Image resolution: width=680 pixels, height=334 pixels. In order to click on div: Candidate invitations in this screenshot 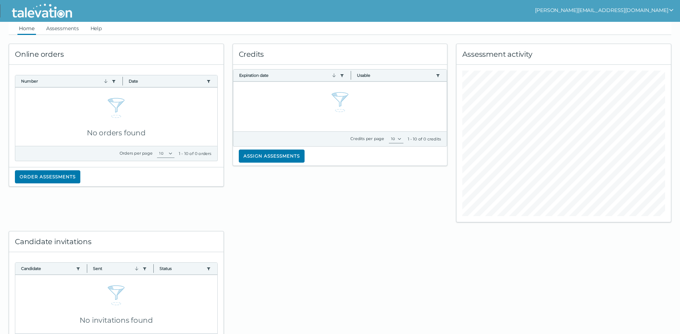, I will do `click(116, 241)`.